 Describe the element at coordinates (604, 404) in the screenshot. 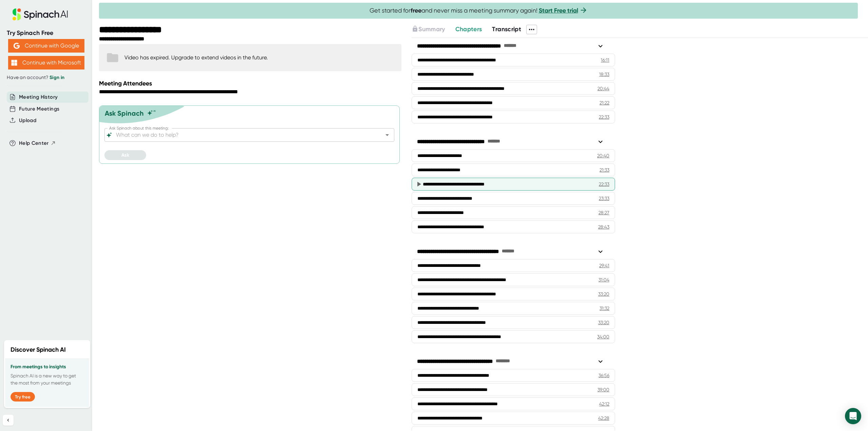

I see `div: 42:12` at that location.